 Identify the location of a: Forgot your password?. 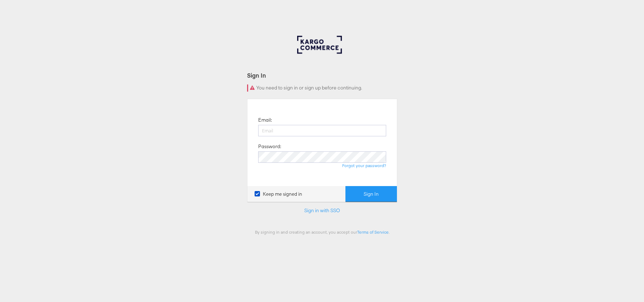
(364, 165).